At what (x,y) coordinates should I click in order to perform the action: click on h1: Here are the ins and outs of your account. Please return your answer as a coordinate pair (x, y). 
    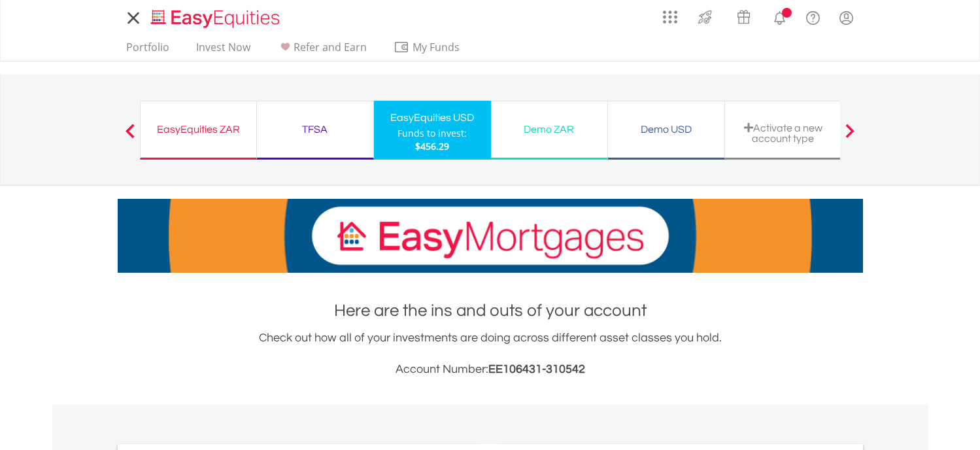
    Looking at the image, I should click on (490, 311).